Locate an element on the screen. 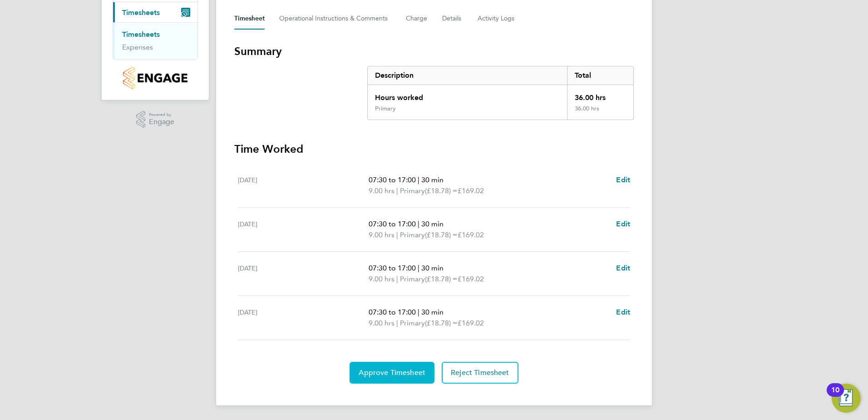  div: Hours worked is located at coordinates (468, 95).